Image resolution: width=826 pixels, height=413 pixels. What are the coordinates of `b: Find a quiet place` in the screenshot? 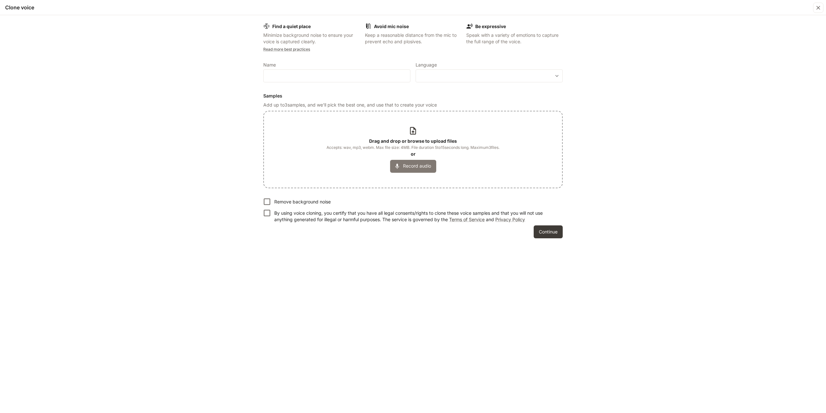 It's located at (291, 26).